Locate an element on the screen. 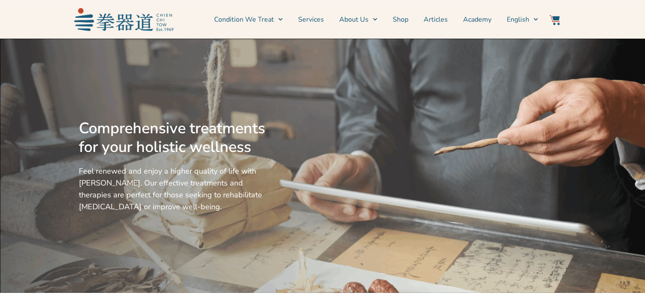  a: Services is located at coordinates (311, 19).